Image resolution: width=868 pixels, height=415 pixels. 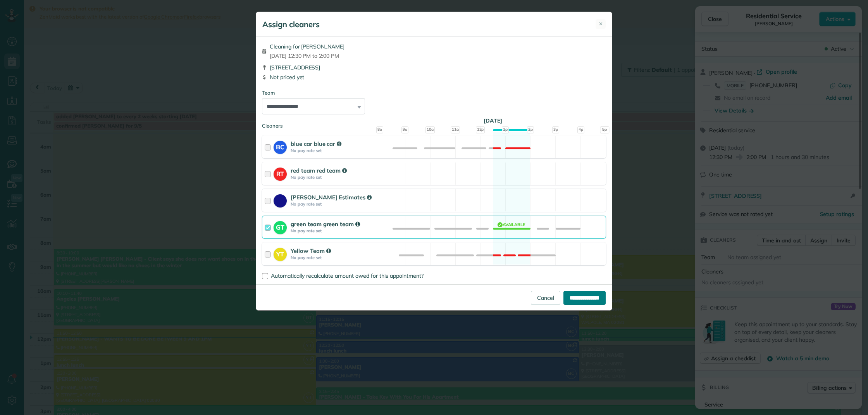 What do you see at coordinates (347, 276) in the screenshot?
I see `span: Automatically recalculate amount owed for this appointment?` at bounding box center [347, 276].